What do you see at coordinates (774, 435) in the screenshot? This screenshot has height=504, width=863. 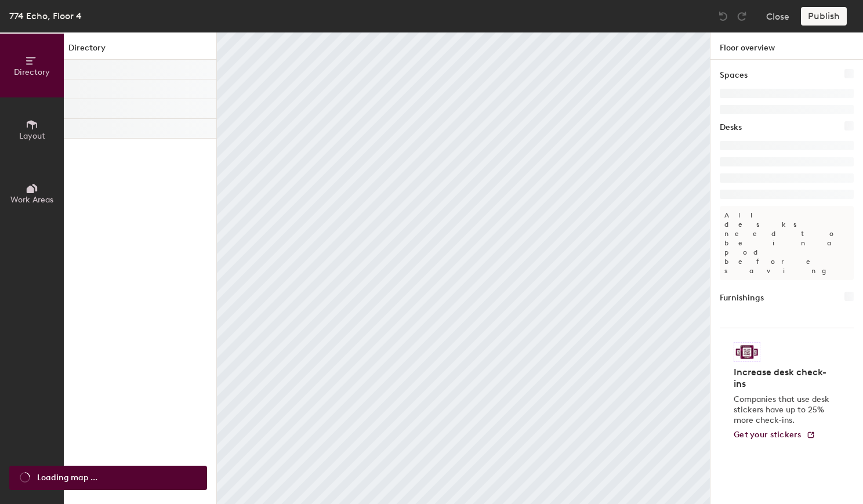 I see `a: Get your stickers` at bounding box center [774, 435].